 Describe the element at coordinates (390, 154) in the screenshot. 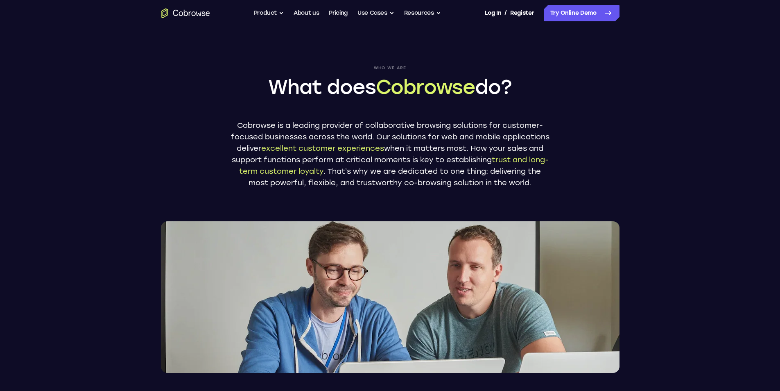

I see `p: Cobrowse is a leading provider of collaborative browsing solutions for customer-focused businesse...` at that location.